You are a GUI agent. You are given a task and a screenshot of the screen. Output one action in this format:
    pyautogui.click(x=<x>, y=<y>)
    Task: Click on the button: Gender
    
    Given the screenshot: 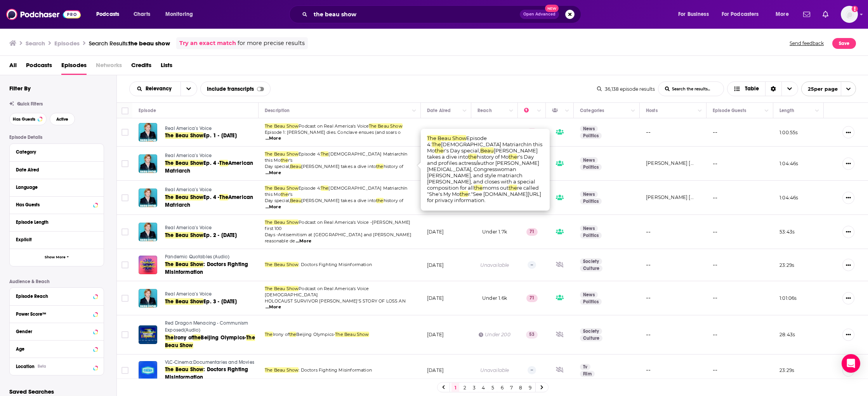 What is the action you would take?
    pyautogui.click(x=57, y=331)
    